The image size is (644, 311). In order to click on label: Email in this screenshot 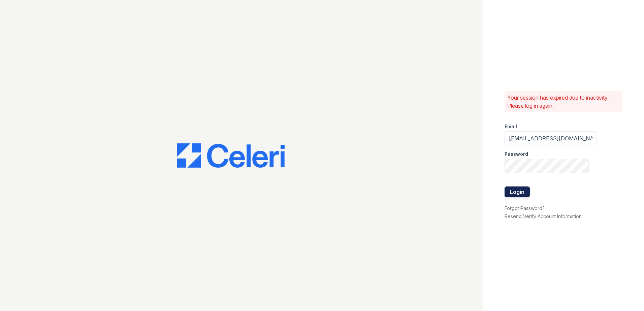, I will do `click(511, 127)`.